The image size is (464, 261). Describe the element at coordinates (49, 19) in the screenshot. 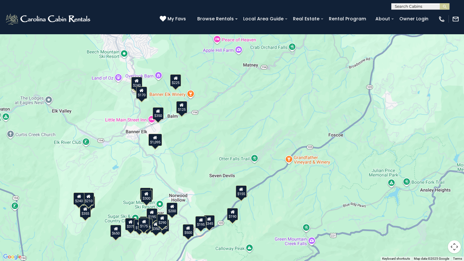

I see `img: White-1-2.png` at that location.